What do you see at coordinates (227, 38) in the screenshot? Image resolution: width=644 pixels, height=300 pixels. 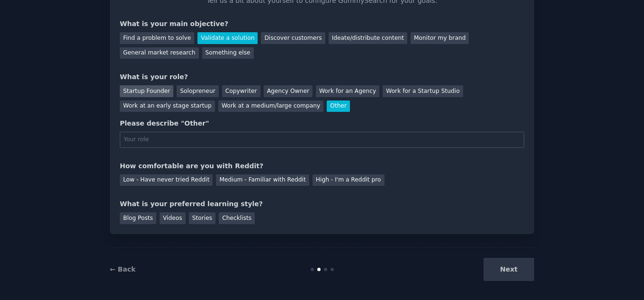 I see `div: Validate a solution` at bounding box center [227, 38].